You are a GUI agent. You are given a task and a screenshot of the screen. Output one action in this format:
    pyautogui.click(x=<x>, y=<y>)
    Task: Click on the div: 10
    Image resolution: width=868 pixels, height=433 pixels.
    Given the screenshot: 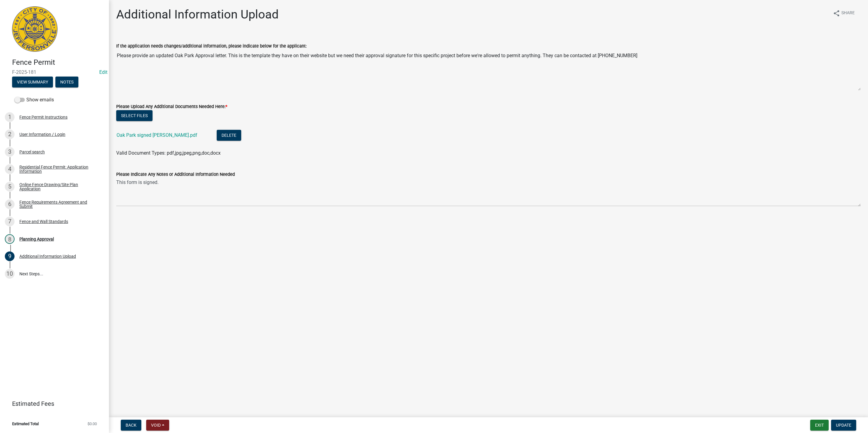 What is the action you would take?
    pyautogui.click(x=10, y=274)
    